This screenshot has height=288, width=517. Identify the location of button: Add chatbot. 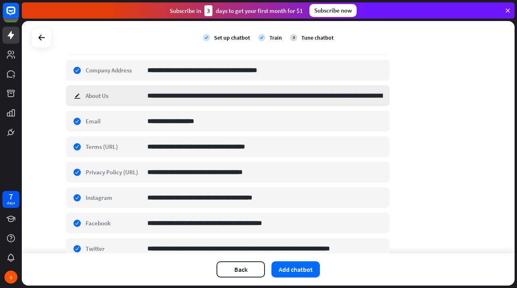
(296, 269).